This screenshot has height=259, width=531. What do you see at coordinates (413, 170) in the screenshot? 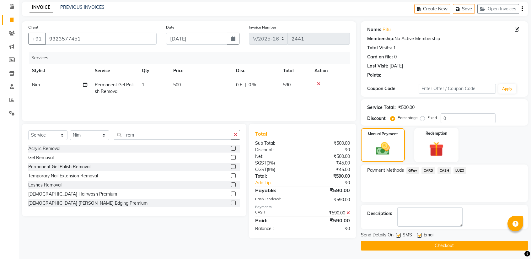
I see `span: GPay` at bounding box center [413, 170].